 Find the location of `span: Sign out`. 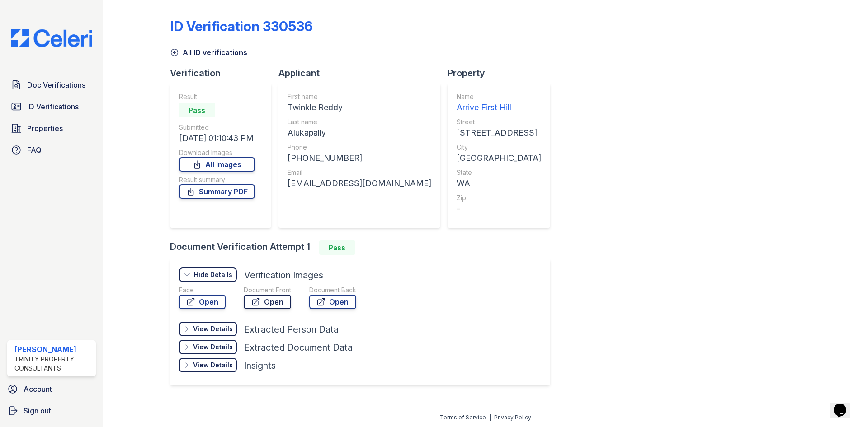

span: Sign out is located at coordinates (37, 411).